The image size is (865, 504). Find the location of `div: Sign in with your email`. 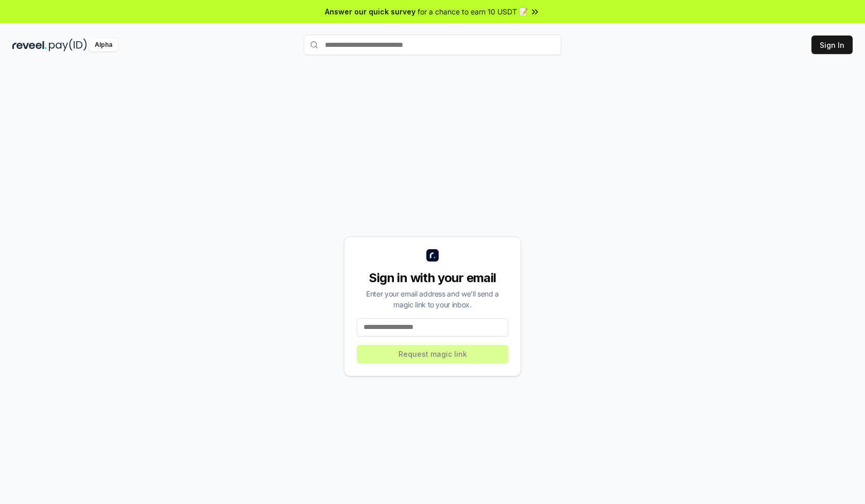

div: Sign in with your email is located at coordinates (433, 278).